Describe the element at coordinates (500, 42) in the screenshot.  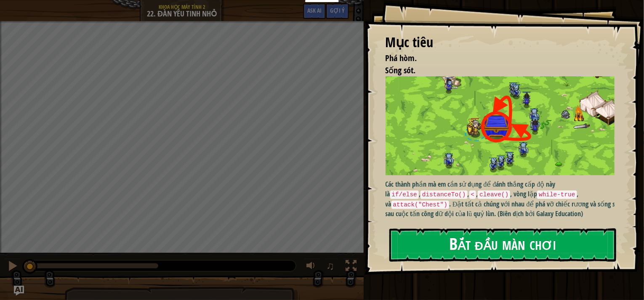
I see `div: Mục tiêu` at that location.